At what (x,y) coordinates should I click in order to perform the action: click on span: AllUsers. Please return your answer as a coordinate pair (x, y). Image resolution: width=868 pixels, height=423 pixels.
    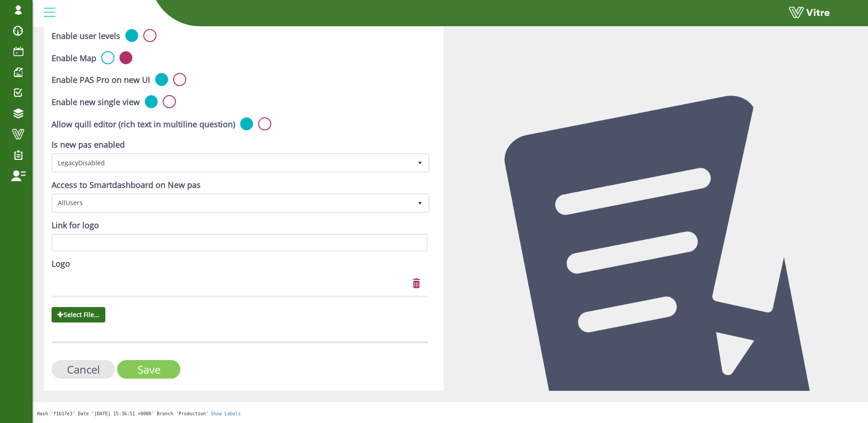
    Looking at the image, I should click on (232, 203).